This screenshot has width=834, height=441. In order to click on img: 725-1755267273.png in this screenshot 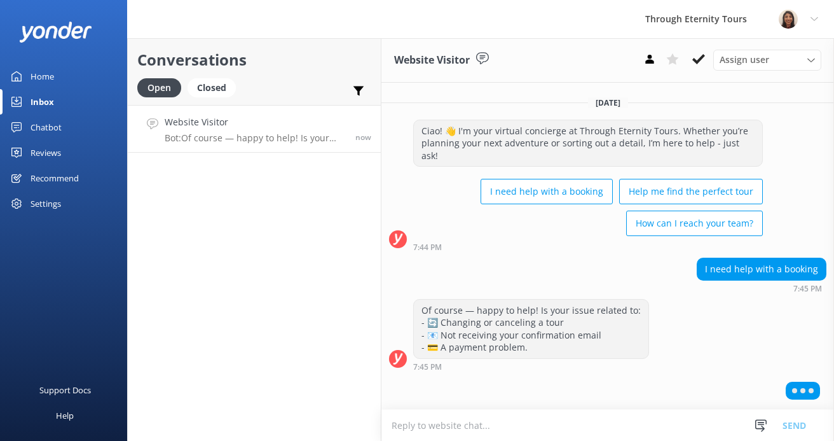, I will do `click(788, 19)`.